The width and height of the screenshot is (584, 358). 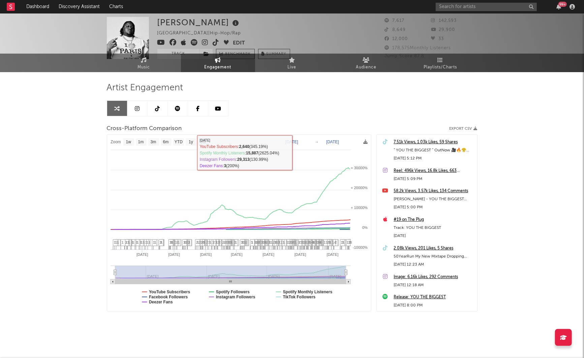 I want to click on text: 1w, so click(x=128, y=142).